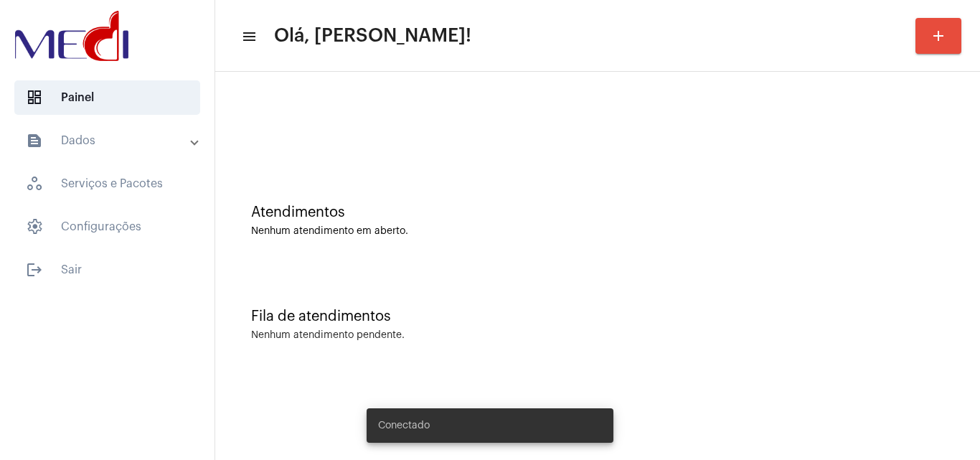 The image size is (980, 460). Describe the element at coordinates (328, 335) in the screenshot. I see `div: Nenhum atendimento pendente.` at that location.